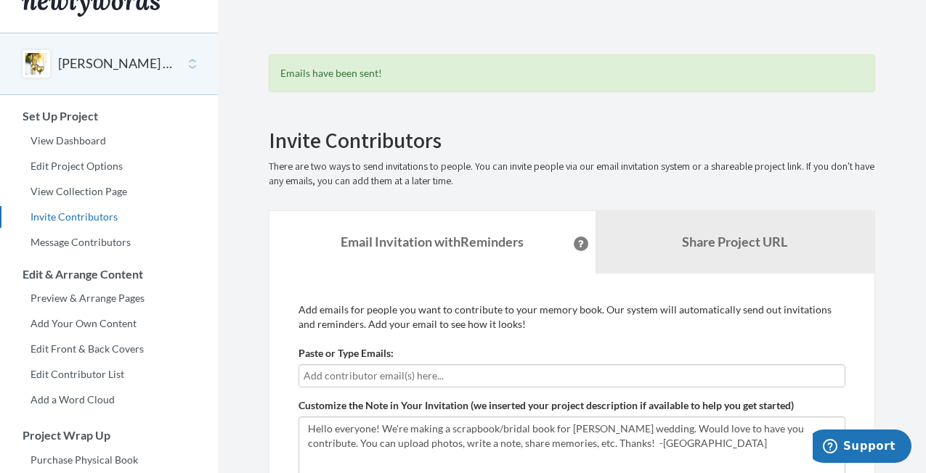  I want to click on strong: Email Invitation with Reminders, so click(432, 242).